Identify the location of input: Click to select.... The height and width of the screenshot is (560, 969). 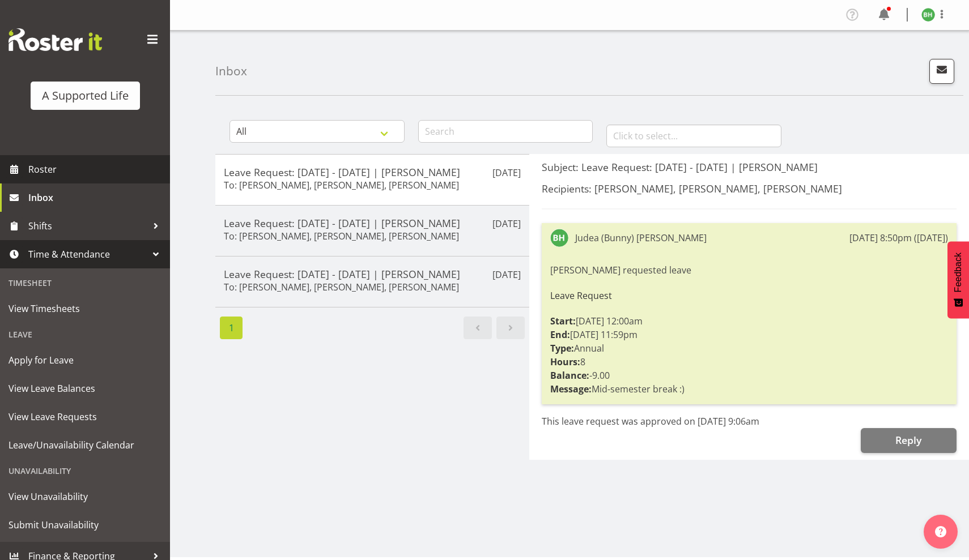
(693, 136).